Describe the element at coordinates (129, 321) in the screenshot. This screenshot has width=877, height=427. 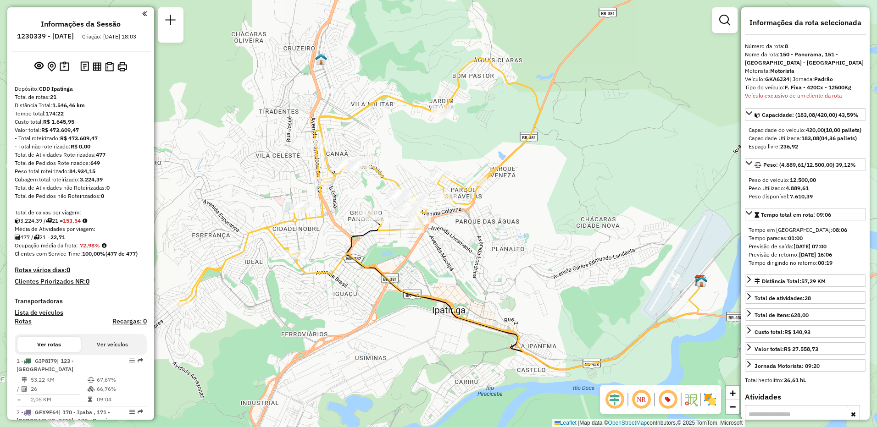
I see `h4: Recargas: 0` at that location.